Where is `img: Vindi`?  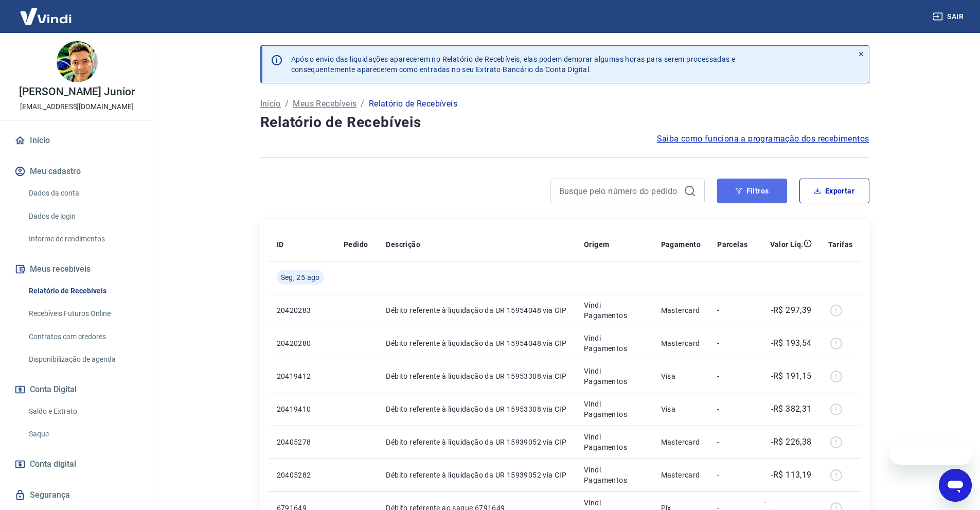
img: Vindi is located at coordinates (46, 16).